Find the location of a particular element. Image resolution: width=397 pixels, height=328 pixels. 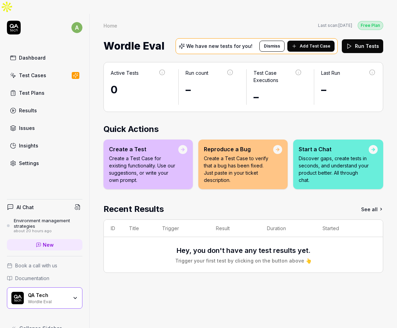

div: Test Plans is located at coordinates (32, 93).